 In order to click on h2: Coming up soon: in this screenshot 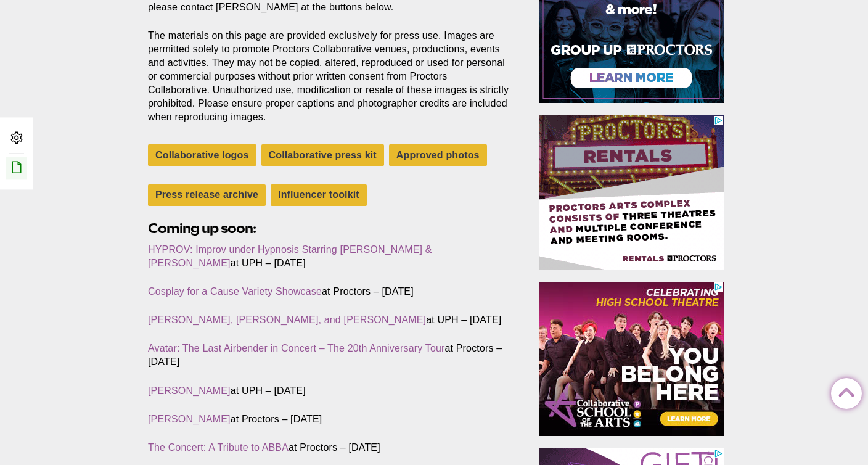, I will do `click(329, 228)`.